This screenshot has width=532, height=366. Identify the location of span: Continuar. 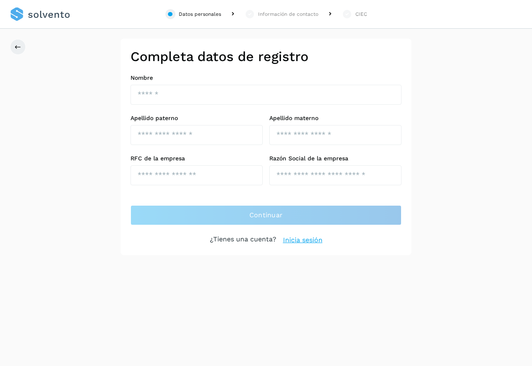
(266, 215).